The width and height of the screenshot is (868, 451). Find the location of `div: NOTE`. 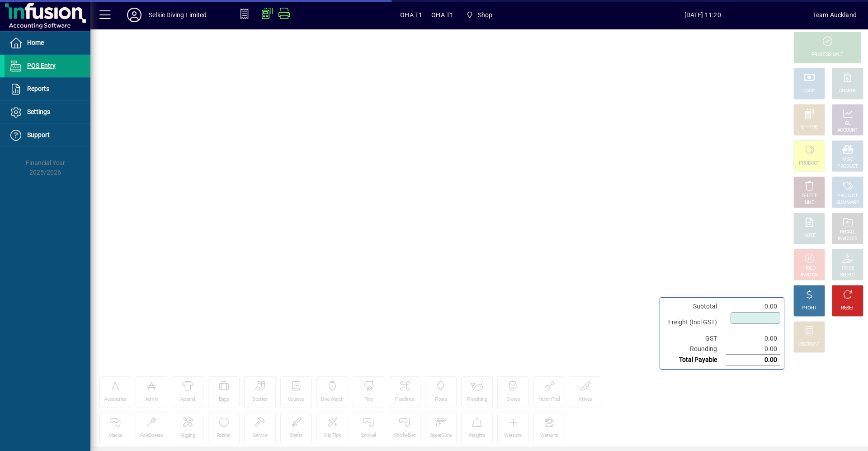

div: NOTE is located at coordinates (809, 236).